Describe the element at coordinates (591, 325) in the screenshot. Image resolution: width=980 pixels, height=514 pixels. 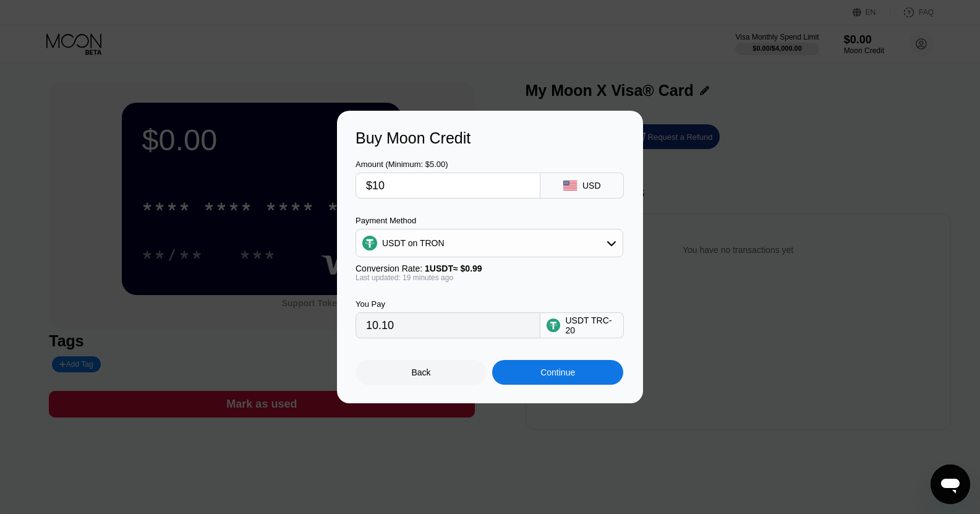
I see `div: USDT TRC-20` at that location.